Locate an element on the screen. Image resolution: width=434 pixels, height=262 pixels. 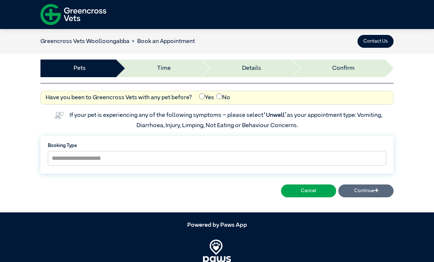
a: Pets is located at coordinates (79, 68).